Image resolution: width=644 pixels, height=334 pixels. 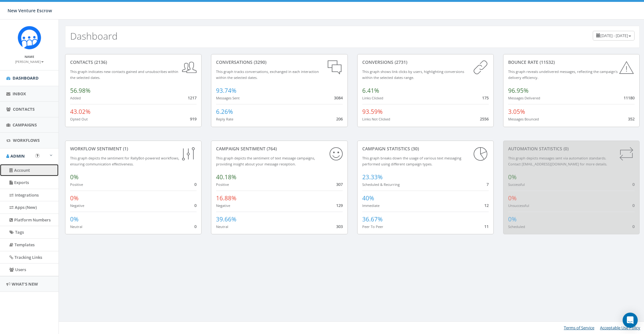 What do you see at coordinates (80, 112) in the screenshot?
I see `span: 43.02%` at bounding box center [80, 112].